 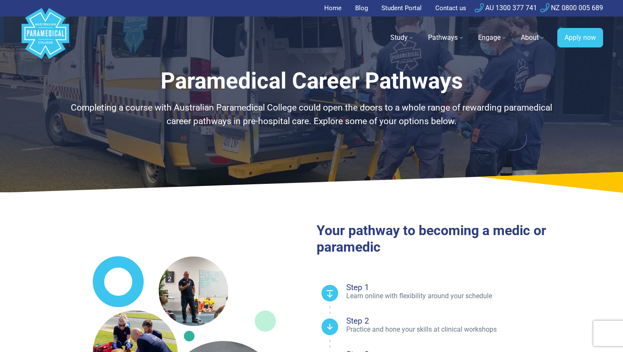 I want to click on p: Practice and hone your skills at clinical workshops, so click(x=475, y=330).